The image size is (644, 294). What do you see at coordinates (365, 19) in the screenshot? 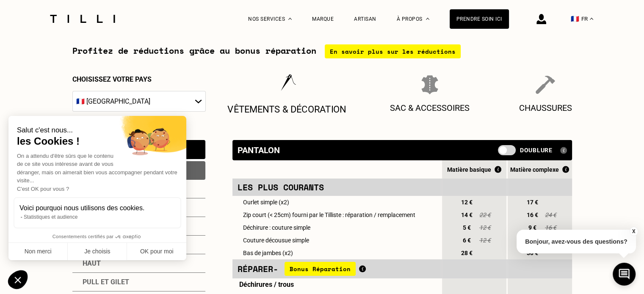
I see `div: Artisan` at bounding box center [365, 19].